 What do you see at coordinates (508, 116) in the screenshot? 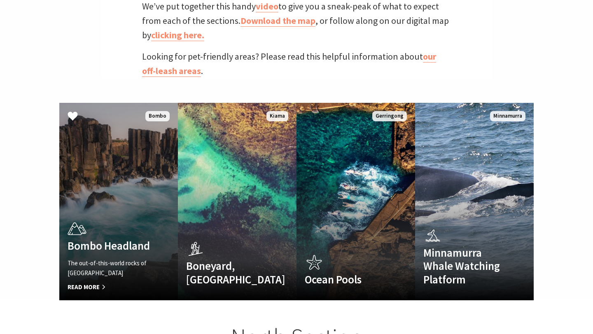
I see `span: Minnamurra` at bounding box center [508, 116].